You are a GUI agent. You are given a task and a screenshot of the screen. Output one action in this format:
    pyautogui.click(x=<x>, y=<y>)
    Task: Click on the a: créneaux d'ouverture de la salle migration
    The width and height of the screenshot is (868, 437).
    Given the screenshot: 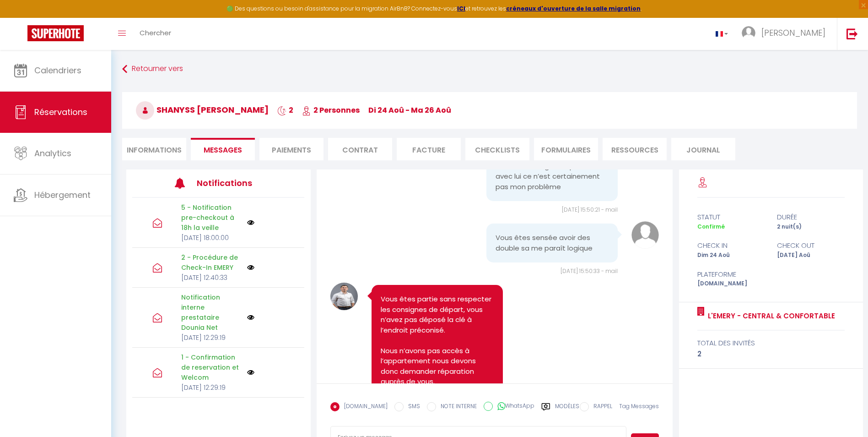 What is the action you would take?
    pyautogui.click(x=573, y=8)
    